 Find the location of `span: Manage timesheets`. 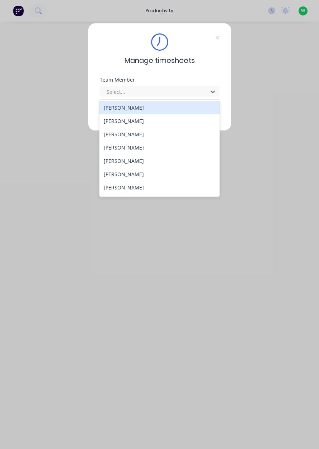

span: Manage timesheets is located at coordinates (160, 60).